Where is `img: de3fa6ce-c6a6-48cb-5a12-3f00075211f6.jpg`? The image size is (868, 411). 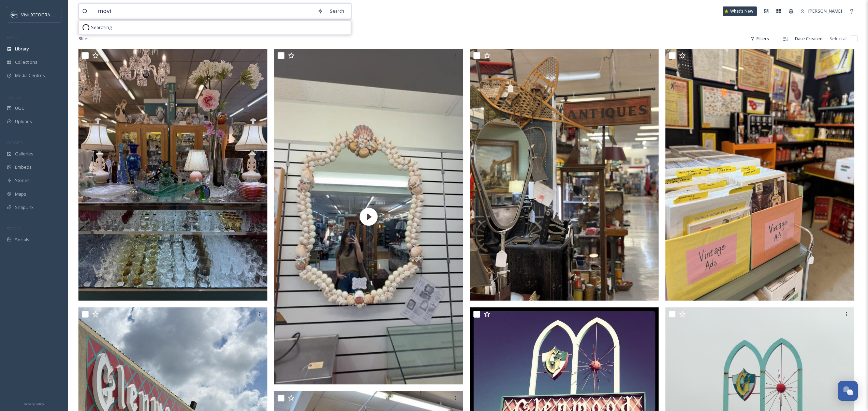 img: de3fa6ce-c6a6-48cb-5a12-3f00075211f6.jpg is located at coordinates (173, 175).